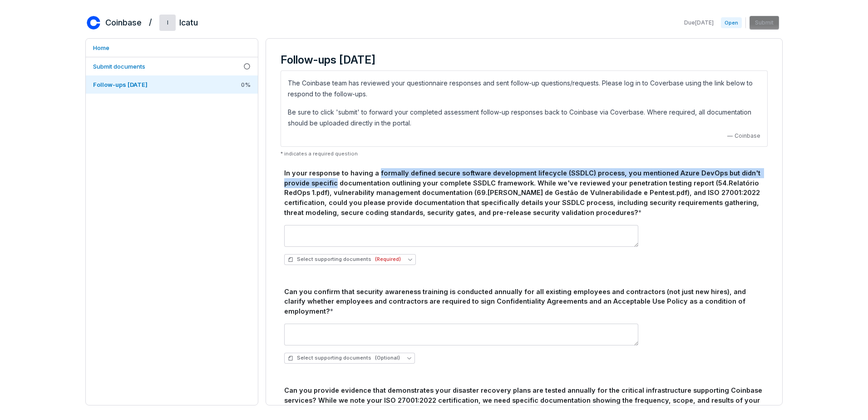  What do you see at coordinates (171, 48) in the screenshot?
I see `a: Home` at bounding box center [171, 48].